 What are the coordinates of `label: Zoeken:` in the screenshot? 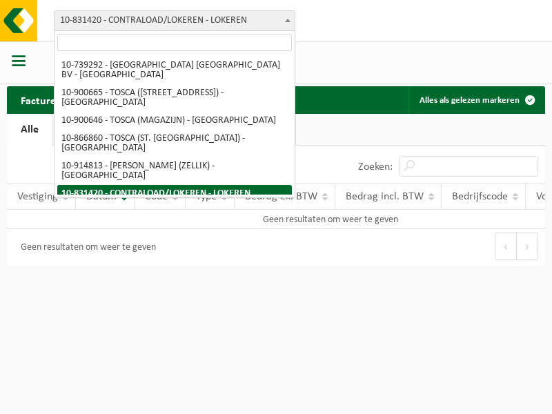 It's located at (375, 167).